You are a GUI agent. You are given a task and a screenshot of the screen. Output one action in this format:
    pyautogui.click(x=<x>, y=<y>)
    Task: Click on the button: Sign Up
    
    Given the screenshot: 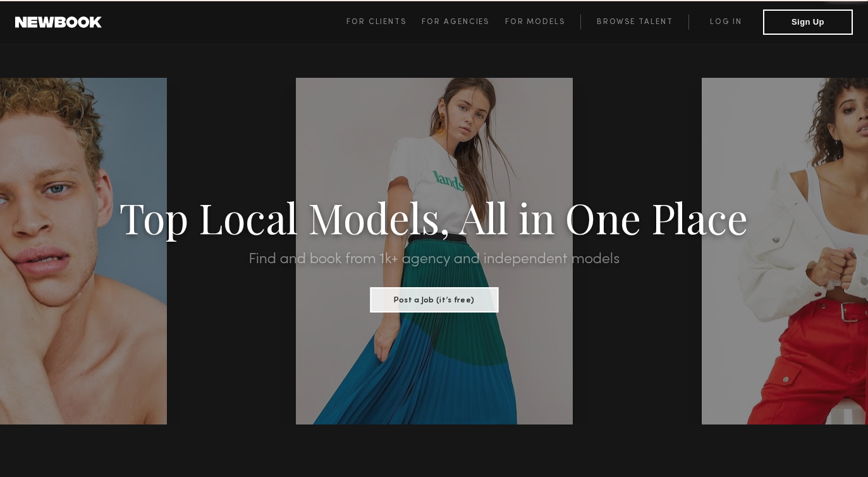 What is the action you would take?
    pyautogui.click(x=808, y=22)
    